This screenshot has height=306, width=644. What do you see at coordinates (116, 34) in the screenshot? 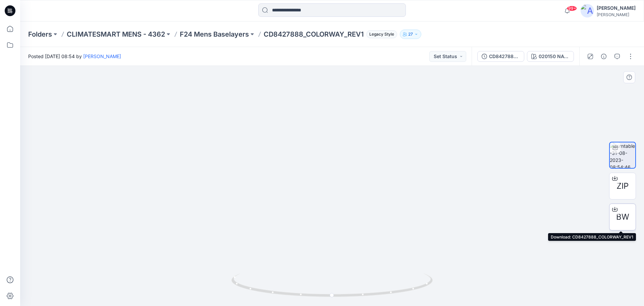
I see `p: CLIMATESMART MENS - 4362` at bounding box center [116, 34].